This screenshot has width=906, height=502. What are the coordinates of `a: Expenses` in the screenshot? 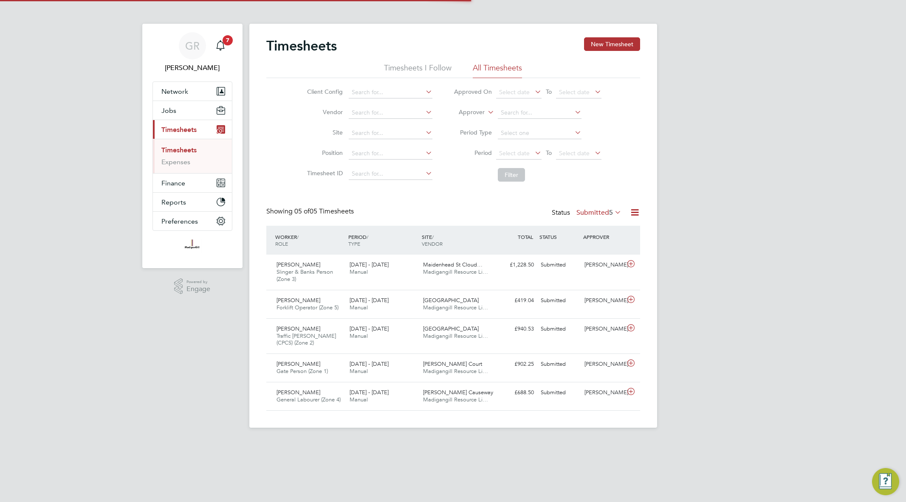 It's located at (176, 162).